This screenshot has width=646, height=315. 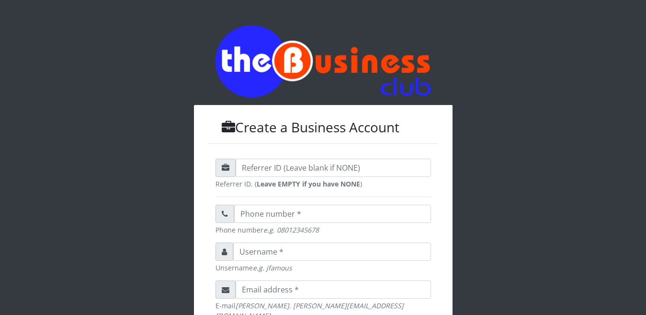 I want to click on input: Email address *, so click(x=334, y=289).